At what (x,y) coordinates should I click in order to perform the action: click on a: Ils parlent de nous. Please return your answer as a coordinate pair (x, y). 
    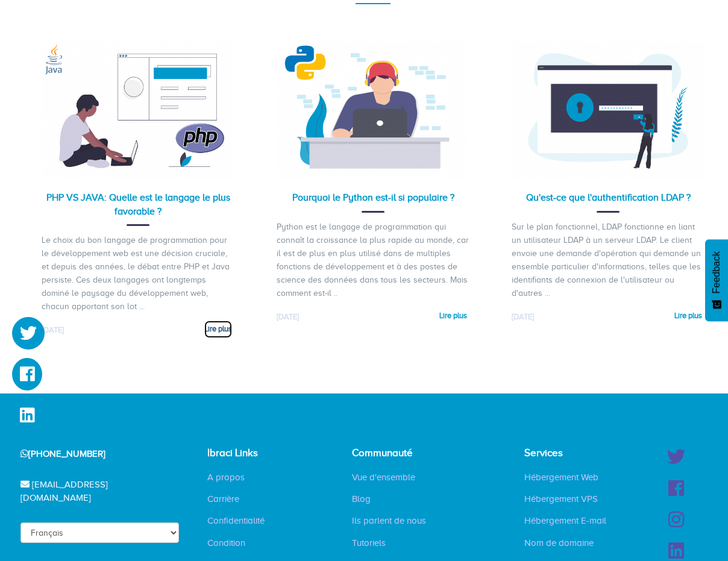
    Looking at the image, I should click on (389, 520).